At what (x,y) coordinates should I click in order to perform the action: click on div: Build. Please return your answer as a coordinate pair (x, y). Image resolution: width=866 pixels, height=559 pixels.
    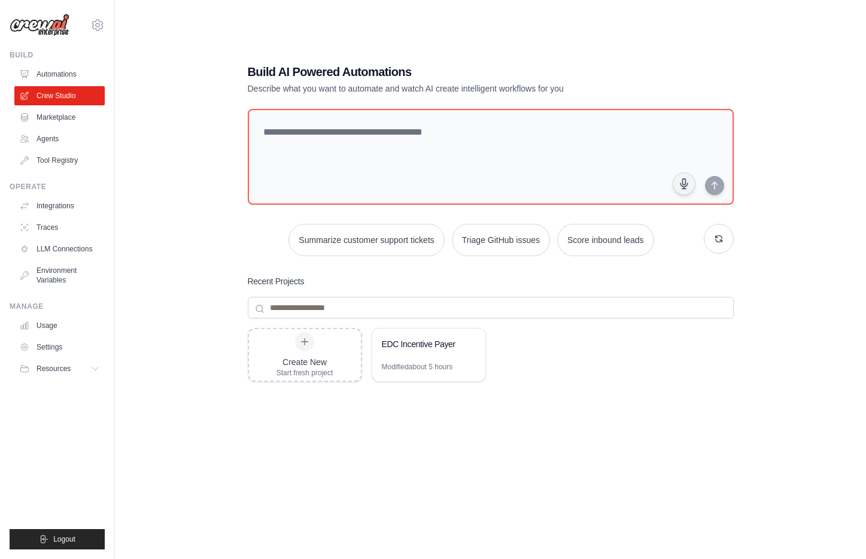
    Looking at the image, I should click on (57, 55).